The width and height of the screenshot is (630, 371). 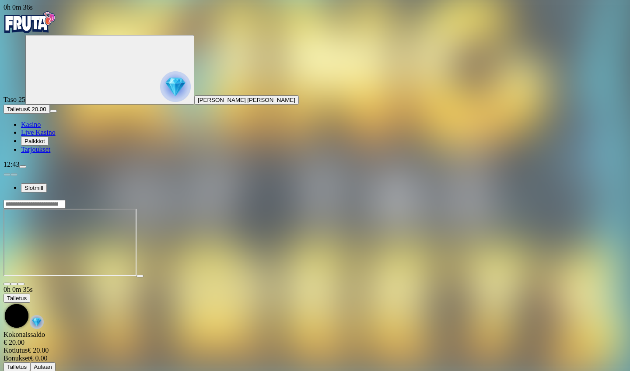 What do you see at coordinates (14, 175) in the screenshot?
I see `button: next slide` at bounding box center [14, 175].